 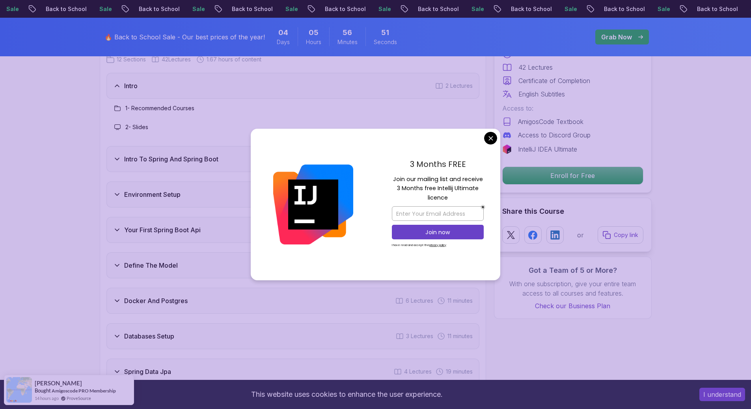 I want to click on img: jetbrains logo, so click(x=507, y=149).